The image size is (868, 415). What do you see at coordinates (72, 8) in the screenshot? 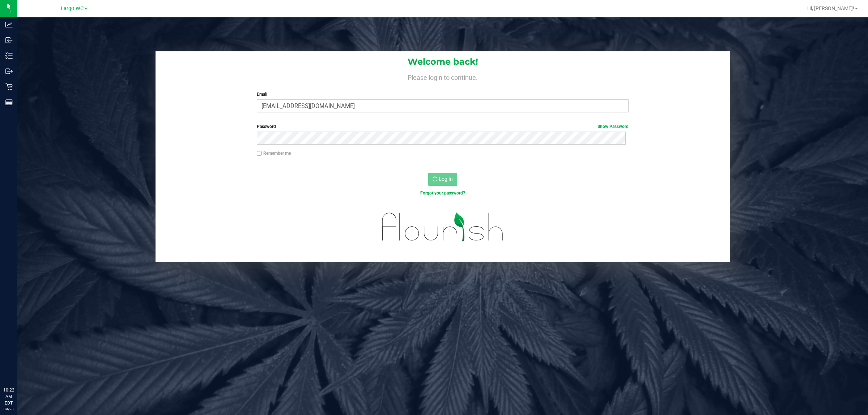
I see `span: Largo WC` at bounding box center [72, 8].